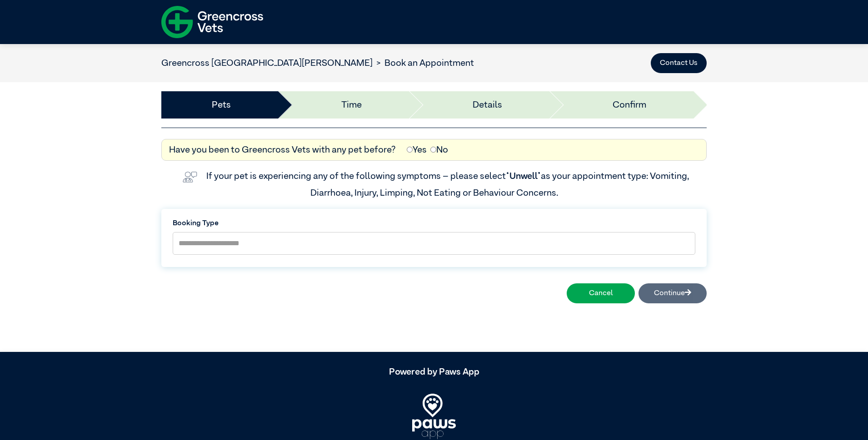 The width and height of the screenshot is (868, 440). I want to click on label: Have you been to Greencross Vets with any pet before?, so click(282, 150).